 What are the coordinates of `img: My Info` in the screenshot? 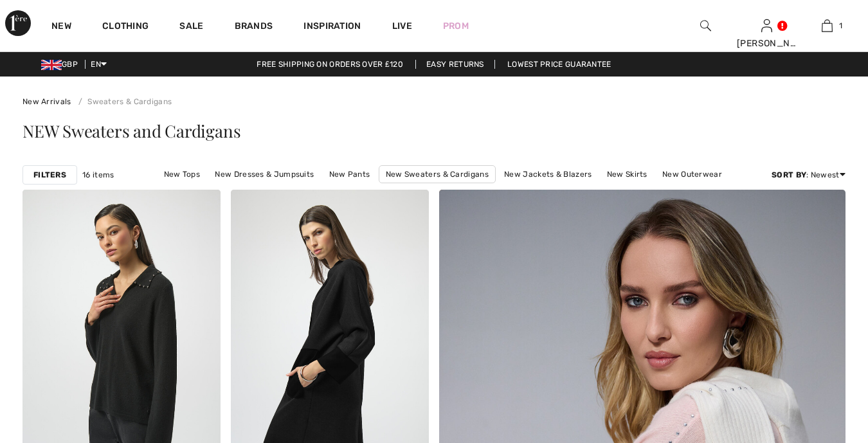 It's located at (767, 26).